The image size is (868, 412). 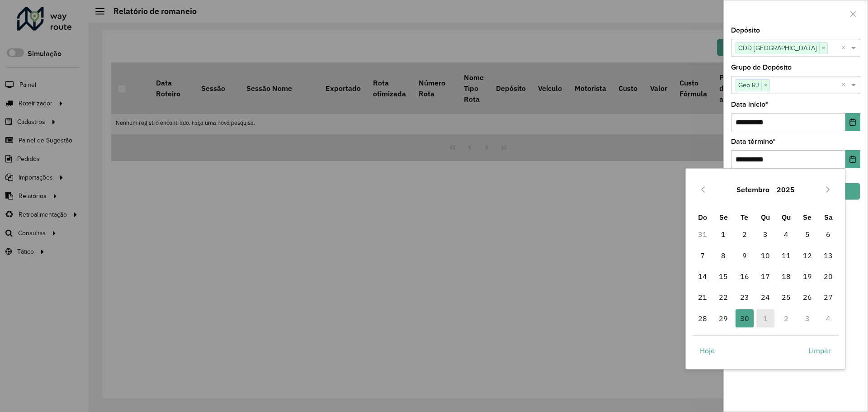 What do you see at coordinates (819, 351) in the screenshot?
I see `span: Limpar` at bounding box center [819, 351].